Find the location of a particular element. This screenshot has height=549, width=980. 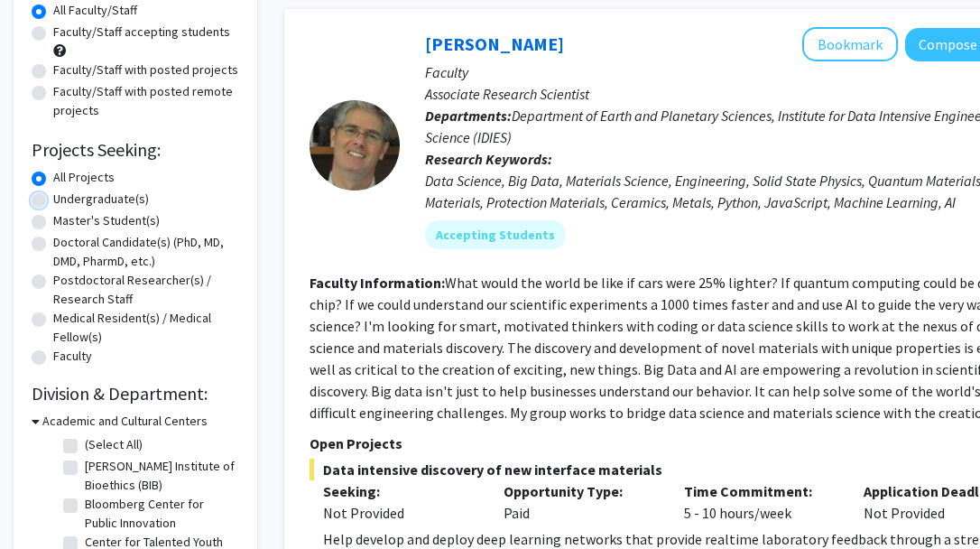

div: Not Provided is located at coordinates (399, 513).